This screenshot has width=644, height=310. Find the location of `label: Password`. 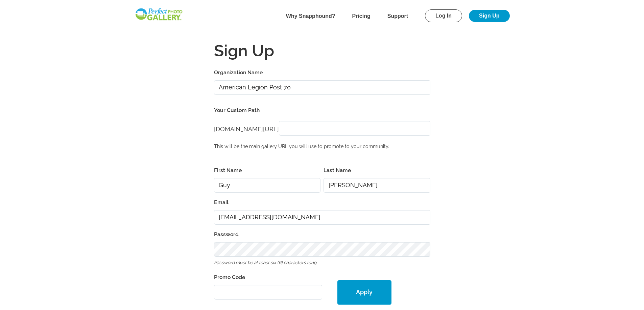

label: Password is located at coordinates (322, 235).